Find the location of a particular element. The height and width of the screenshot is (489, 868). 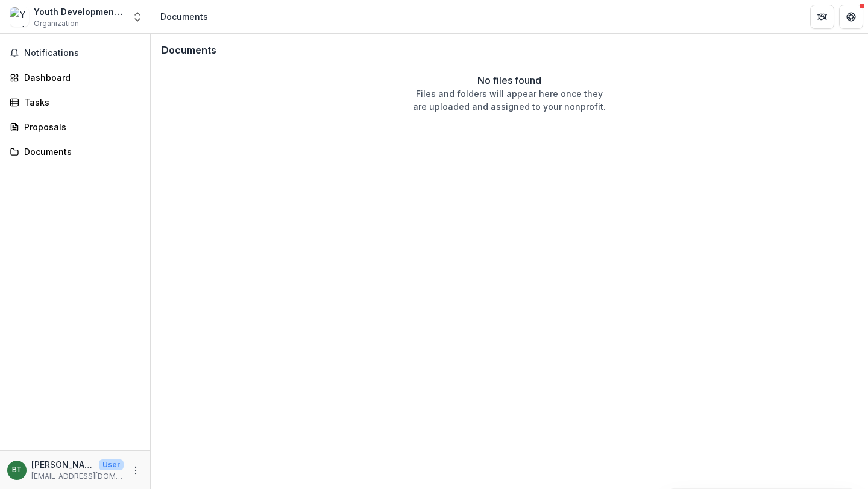

nav: breadcrumb is located at coordinates (184, 16).